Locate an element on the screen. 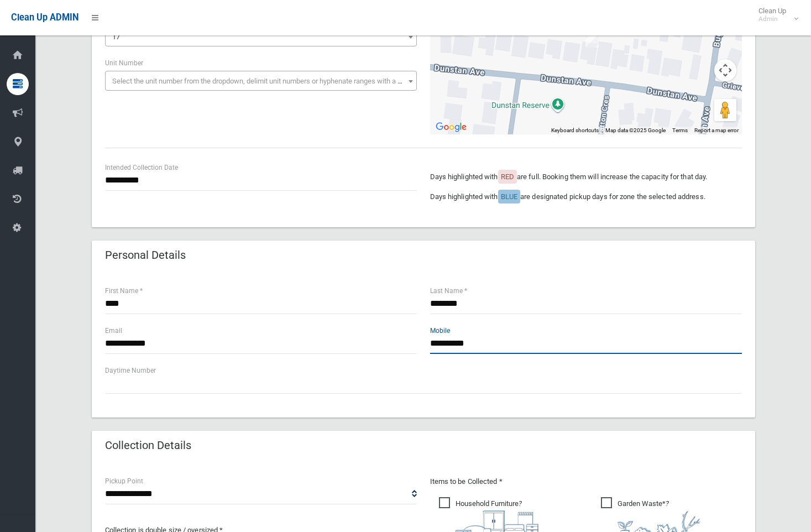 The width and height of the screenshot is (811, 532). button: Keyboard shortcuts is located at coordinates (575, 130).